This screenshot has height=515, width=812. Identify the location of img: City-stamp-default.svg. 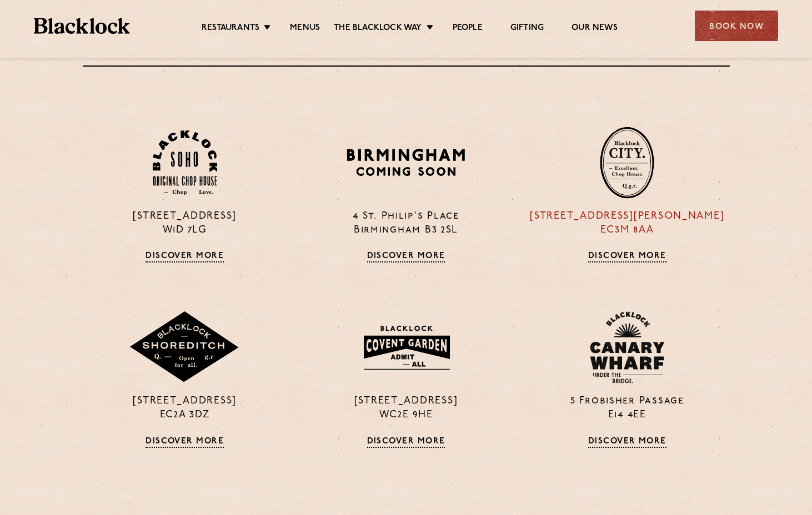
(627, 163).